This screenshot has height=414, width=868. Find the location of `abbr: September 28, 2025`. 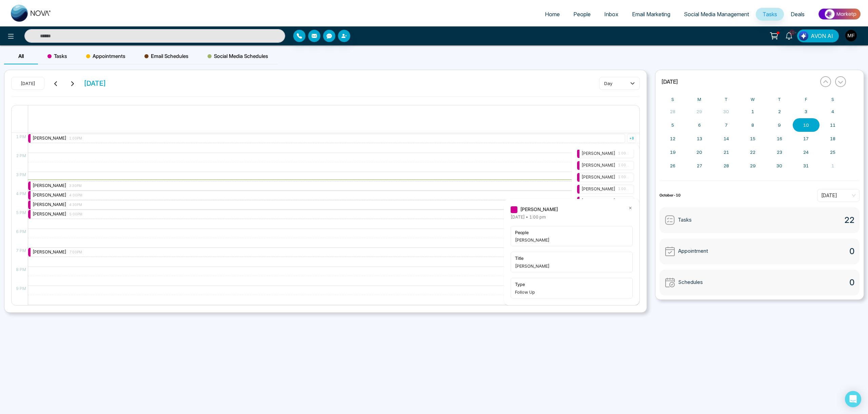

abbr: September 28, 2025 is located at coordinates (673, 111).